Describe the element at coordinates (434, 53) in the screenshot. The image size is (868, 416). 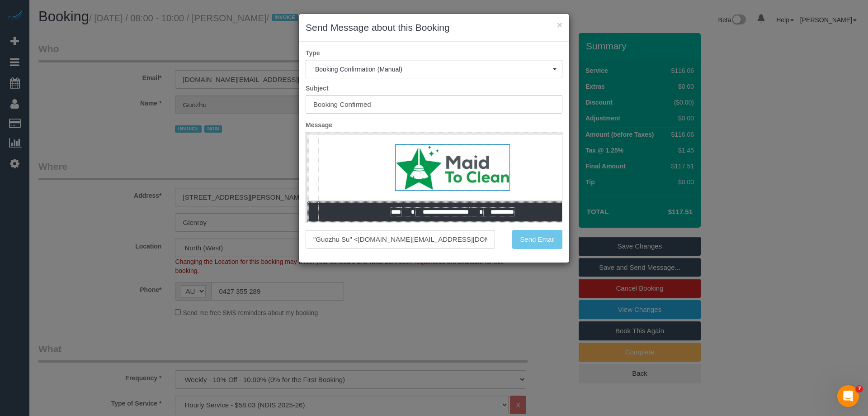
I see `label: Type` at that location.